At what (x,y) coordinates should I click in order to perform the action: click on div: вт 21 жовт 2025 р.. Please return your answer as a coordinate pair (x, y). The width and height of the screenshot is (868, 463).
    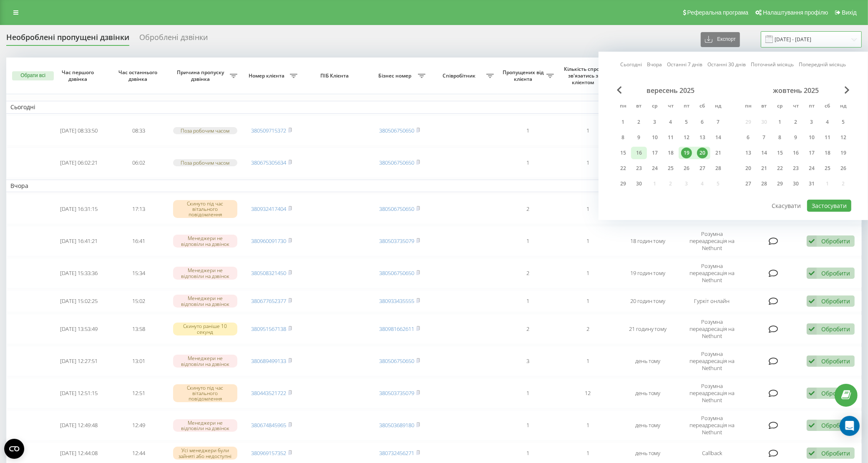
    Looking at the image, I should click on (764, 168).